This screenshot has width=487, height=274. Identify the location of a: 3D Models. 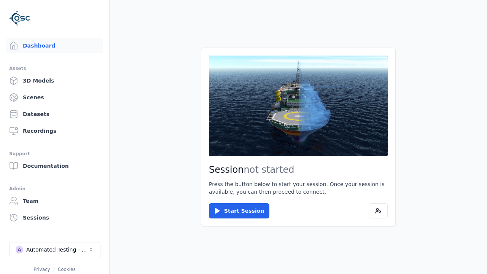
(54, 81).